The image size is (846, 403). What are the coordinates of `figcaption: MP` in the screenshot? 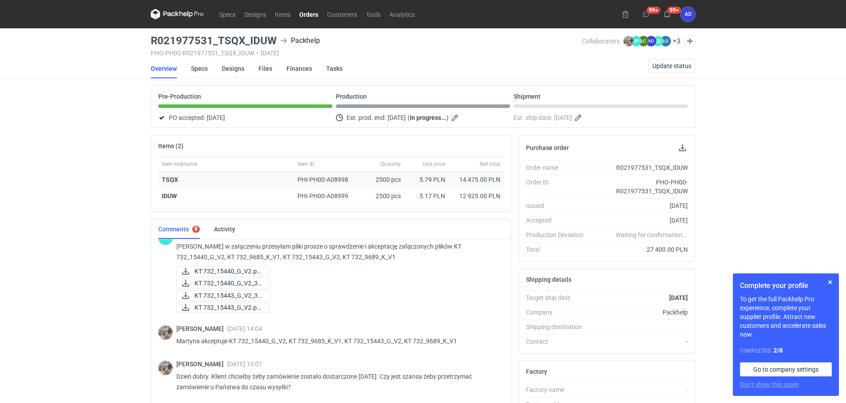 It's located at (636, 41).